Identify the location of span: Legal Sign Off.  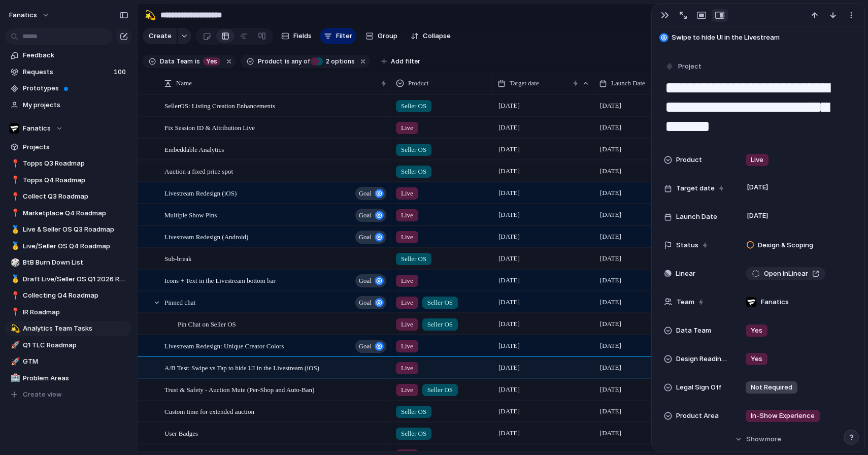
(698, 387).